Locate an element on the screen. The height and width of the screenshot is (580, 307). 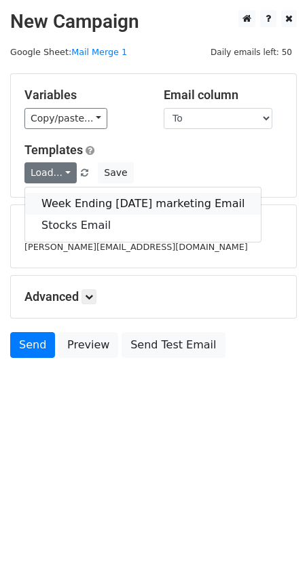
div: Chat Widget is located at coordinates (273, 548).